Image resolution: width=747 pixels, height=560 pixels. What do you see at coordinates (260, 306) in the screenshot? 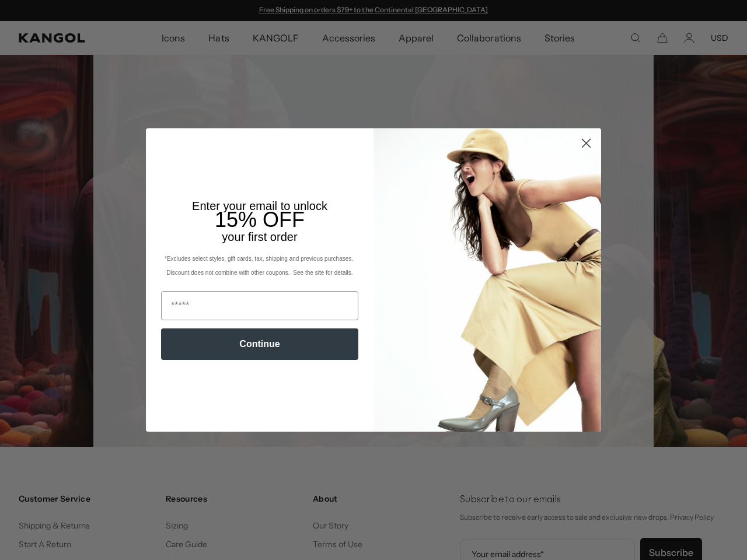
I see `input: Email` at bounding box center [260, 306].